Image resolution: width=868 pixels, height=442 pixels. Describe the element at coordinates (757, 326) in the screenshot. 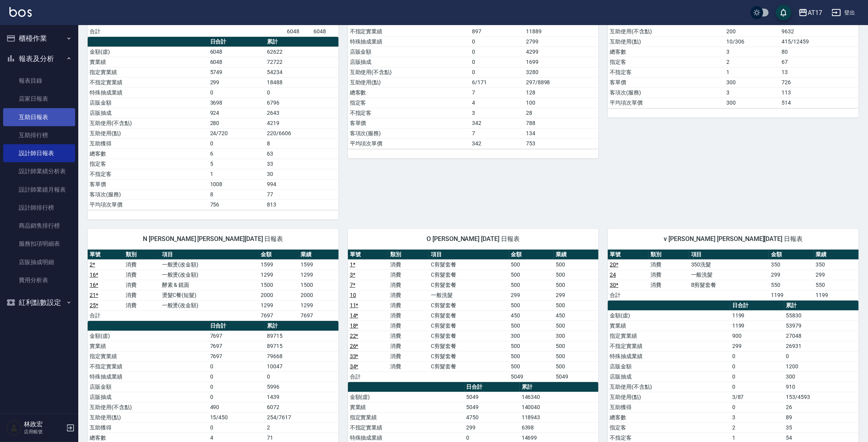

I see `td: 1199` at that location.